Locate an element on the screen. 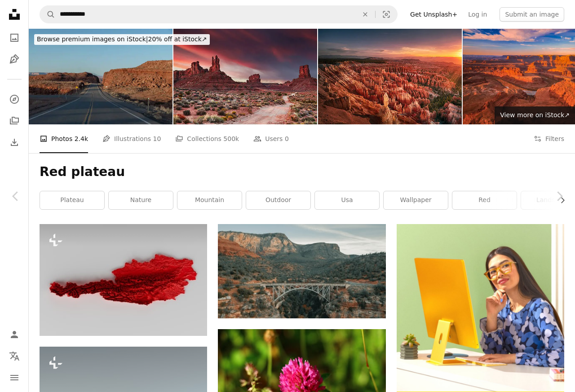 The height and width of the screenshot is (392, 575). a: Get Unsplash+ is located at coordinates (434, 15).